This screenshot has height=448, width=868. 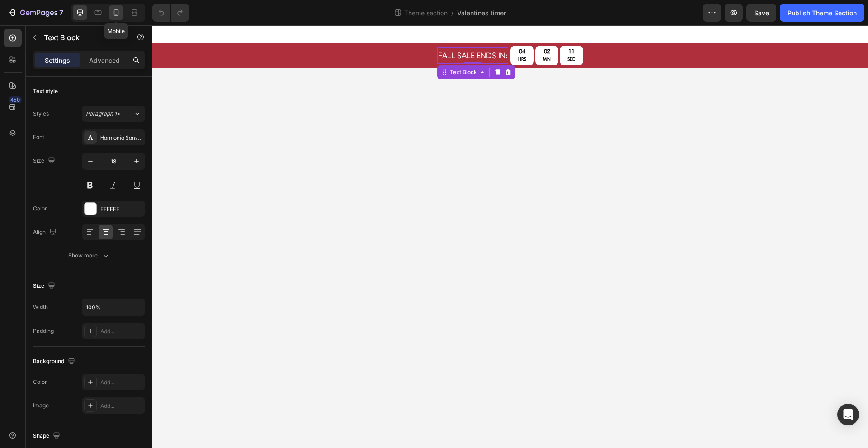 What do you see at coordinates (46, 232) in the screenshot?
I see `div: Align` at bounding box center [46, 232].